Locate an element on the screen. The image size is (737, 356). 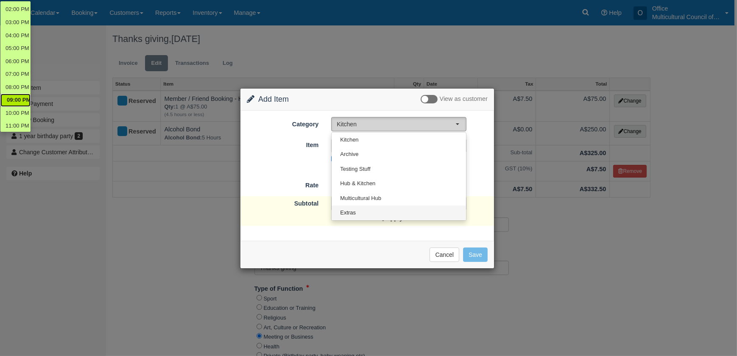
span: 08:00 PM is located at coordinates (17, 87).